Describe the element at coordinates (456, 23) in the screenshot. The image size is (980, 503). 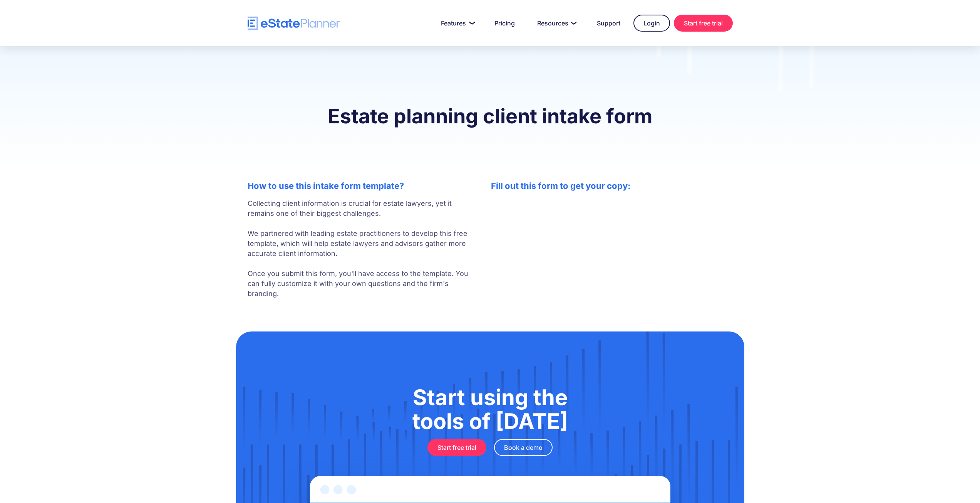
I see `a: Features` at that location.